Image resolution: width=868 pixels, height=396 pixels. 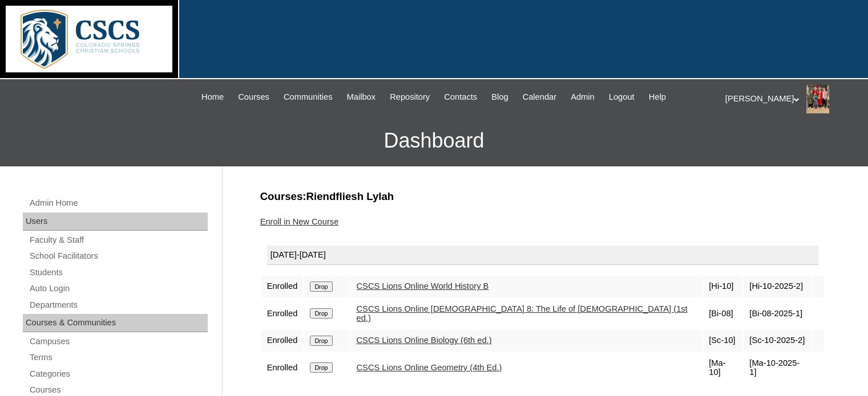 What do you see at coordinates (777, 287) in the screenshot?
I see `td: [Hi-10-2025-2]` at bounding box center [777, 287].